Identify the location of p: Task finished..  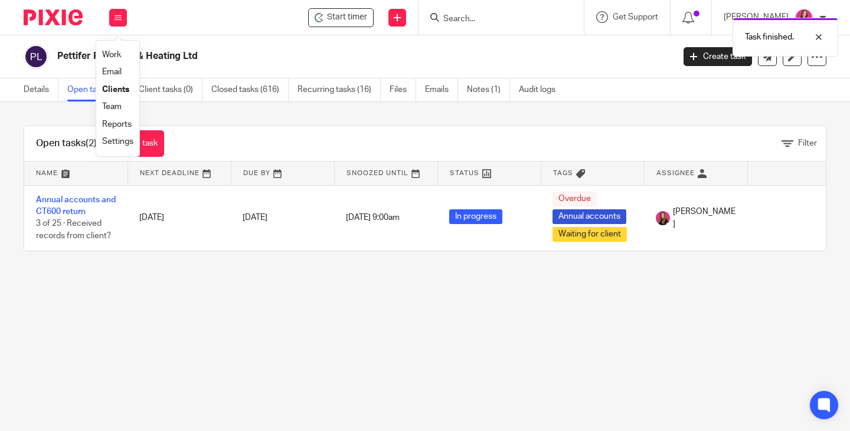
(769, 37).